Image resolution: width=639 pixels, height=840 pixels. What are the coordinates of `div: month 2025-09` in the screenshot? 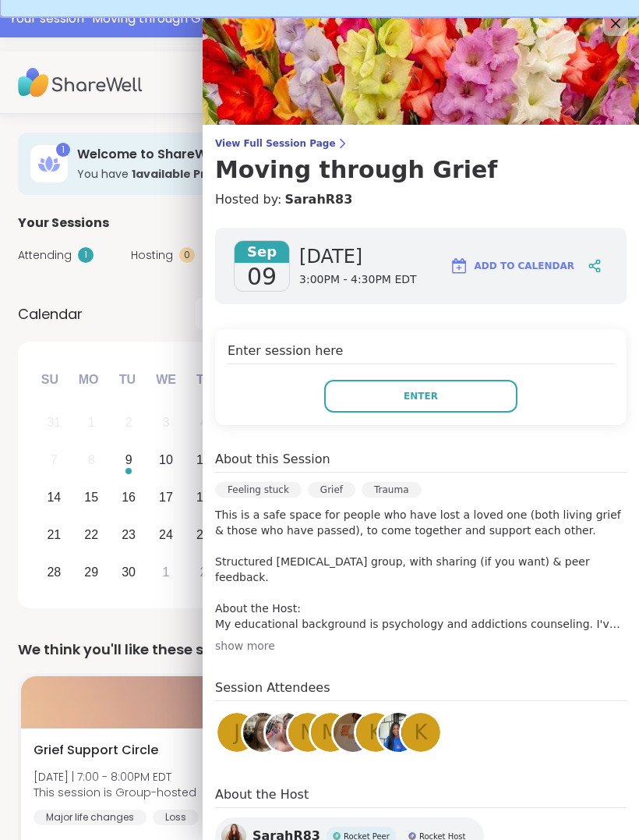 It's located at (166, 497).